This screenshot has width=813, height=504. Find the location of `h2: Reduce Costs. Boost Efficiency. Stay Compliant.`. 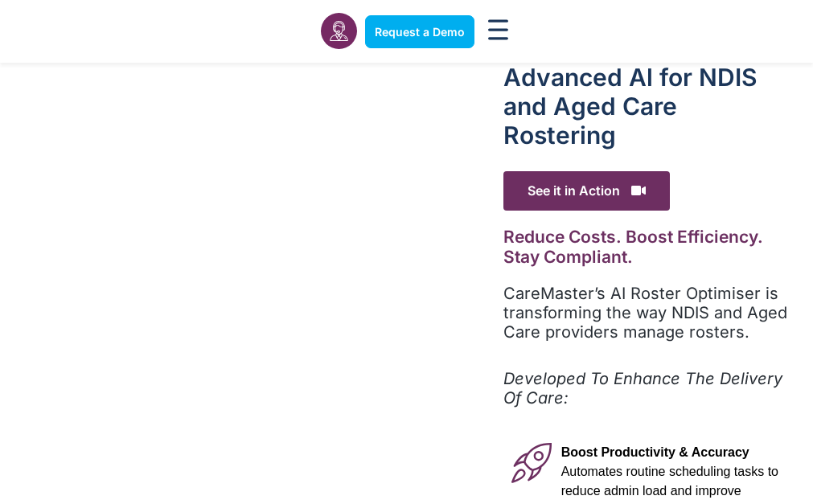

h2: Reduce Costs. Boost Efficiency. Stay Compliant. is located at coordinates (645, 247).